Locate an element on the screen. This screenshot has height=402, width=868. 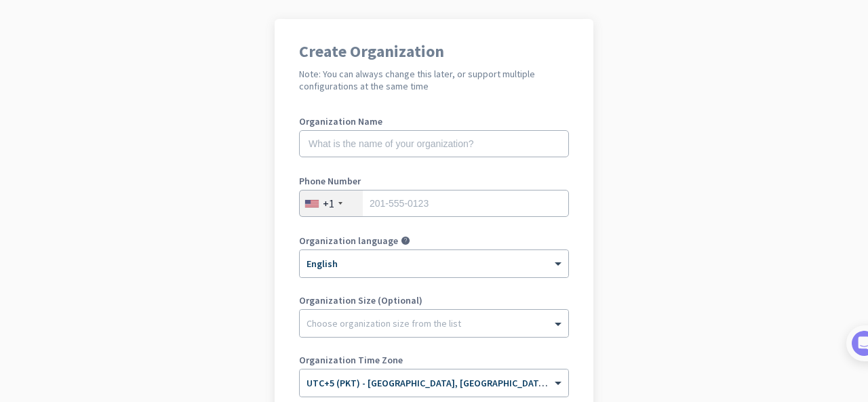
input: 201-555-0123 is located at coordinates (434, 204).